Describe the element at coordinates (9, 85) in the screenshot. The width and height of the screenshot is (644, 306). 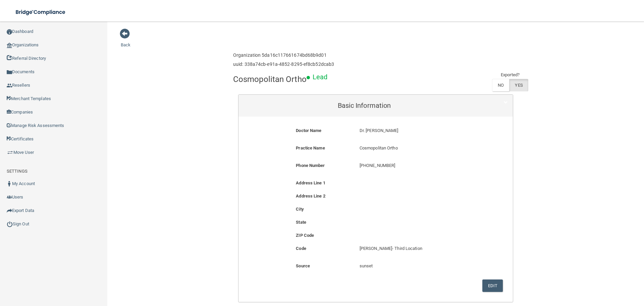
I see `img: ic_reseller.de258add.png` at that location.